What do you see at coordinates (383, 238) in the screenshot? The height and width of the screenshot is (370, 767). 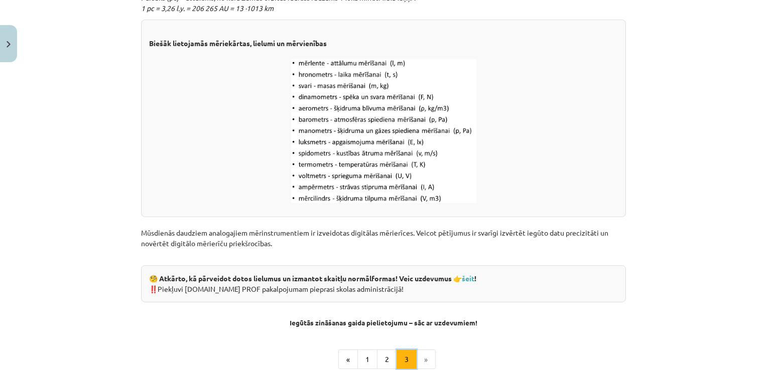 I see `p: Mūsdienās daudziem analogajiem mērinstrumentiem ir izveidotas digitālas mērierīces. Veicot pētīju...` at bounding box center [383, 238].